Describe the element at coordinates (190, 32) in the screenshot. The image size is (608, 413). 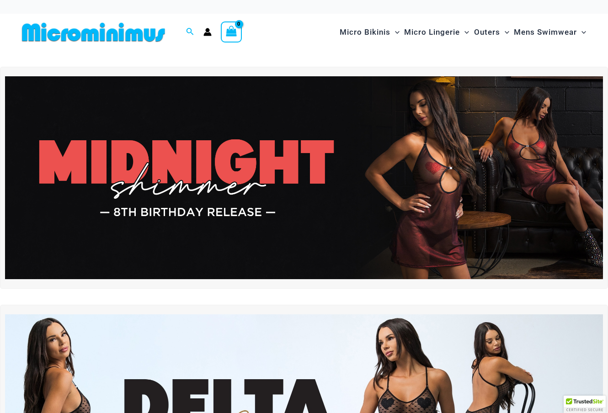
I see `a: Search icon link` at that location.